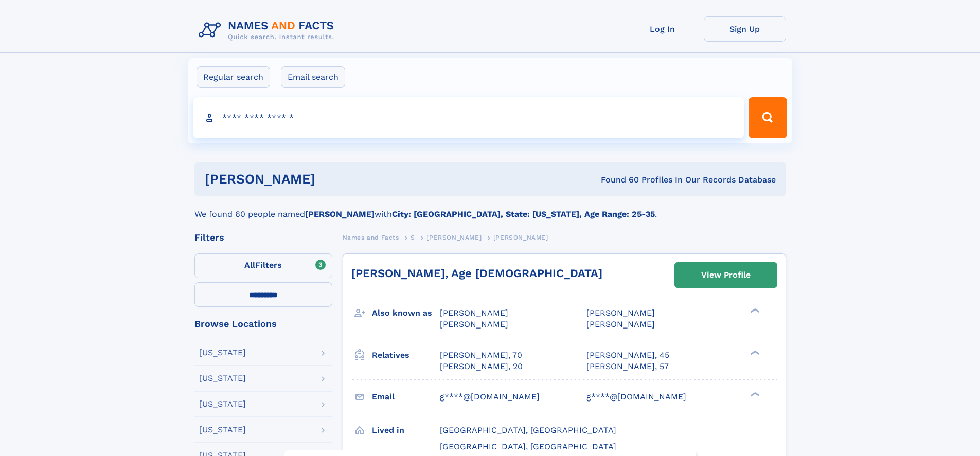 Image resolution: width=980 pixels, height=456 pixels. Describe the element at coordinates (313, 77) in the screenshot. I see `label: Email search` at that location.